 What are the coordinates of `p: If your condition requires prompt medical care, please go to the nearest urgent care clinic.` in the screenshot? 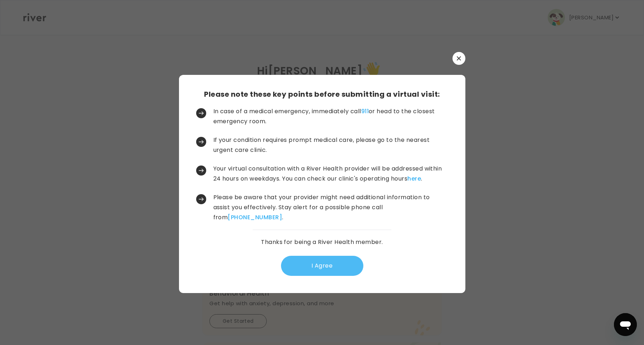 It's located at (330, 145).